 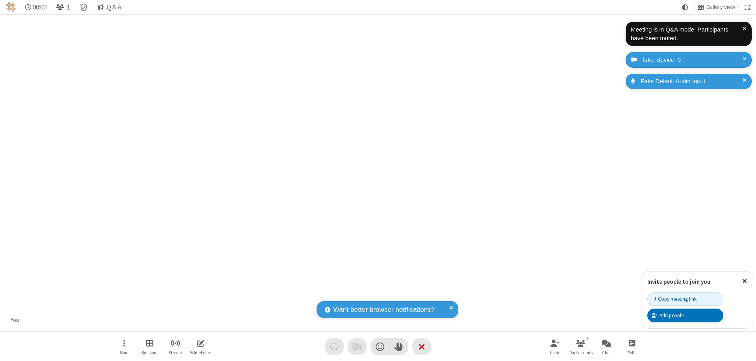 What do you see at coordinates (201, 346) in the screenshot?
I see `button: Open shared whiteboard` at bounding box center [201, 346].